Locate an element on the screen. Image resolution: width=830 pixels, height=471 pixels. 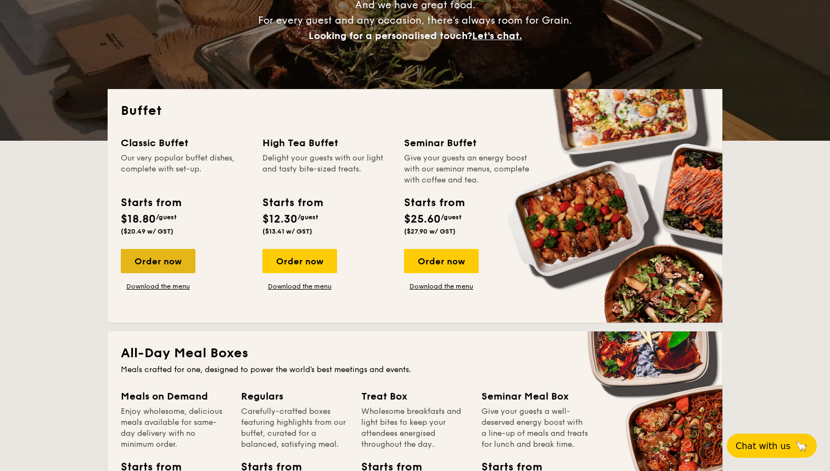
div: Classic Buffet is located at coordinates (185, 143).